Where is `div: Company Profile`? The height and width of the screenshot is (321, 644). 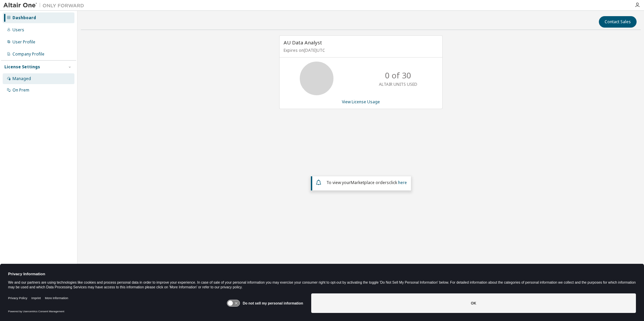
div: Company Profile is located at coordinates (28, 54).